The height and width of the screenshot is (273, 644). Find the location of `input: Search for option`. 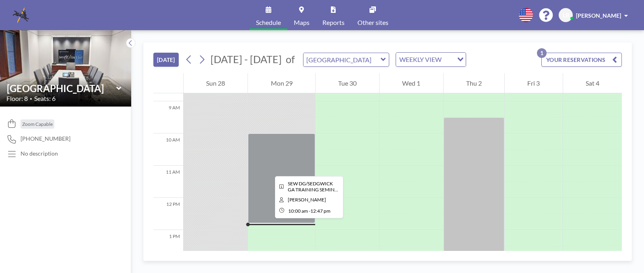

input: Search for option is located at coordinates (448, 60).